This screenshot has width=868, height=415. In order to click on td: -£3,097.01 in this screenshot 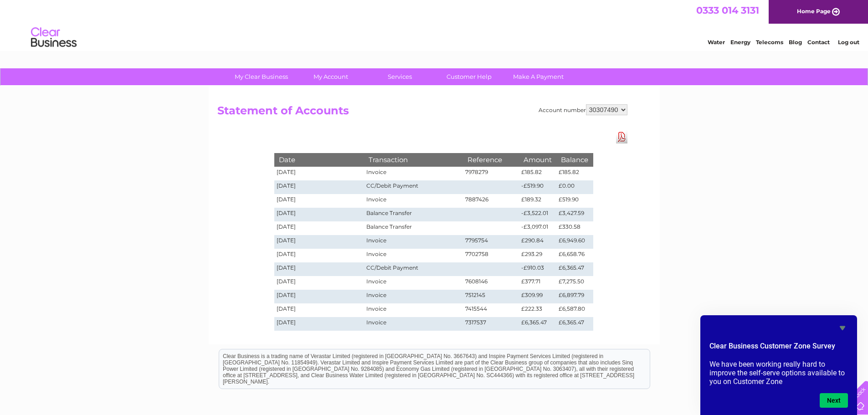, I will do `click(538, 229)`.